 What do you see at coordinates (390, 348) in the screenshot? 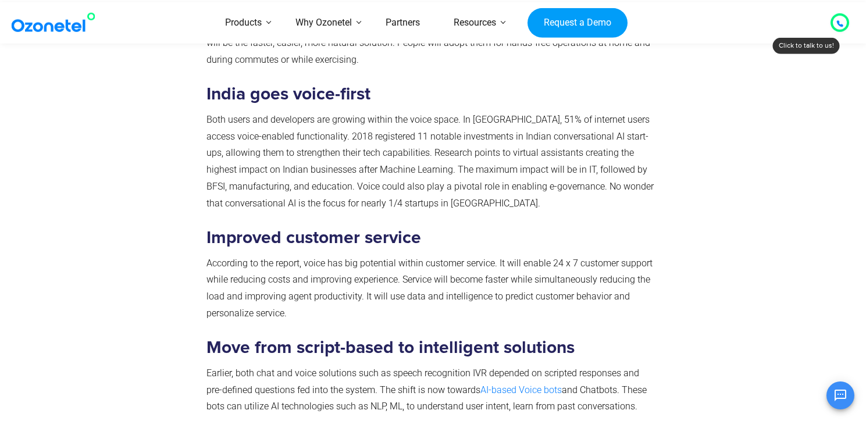
I see `strong: Move from script-based to intelligent solutions` at bounding box center [390, 348].